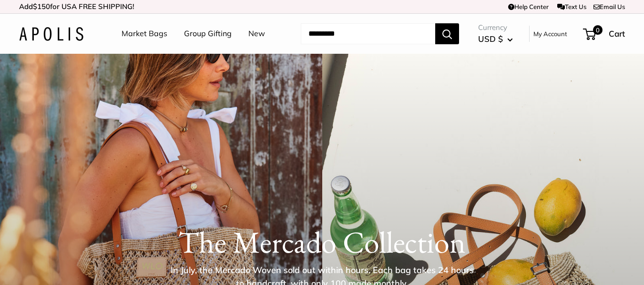  I want to click on input: Search..., so click(368, 34).